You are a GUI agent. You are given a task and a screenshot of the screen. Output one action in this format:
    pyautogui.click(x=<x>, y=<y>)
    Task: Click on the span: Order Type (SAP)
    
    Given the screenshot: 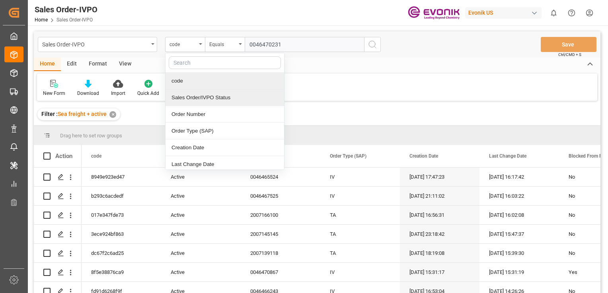 What is the action you would take?
    pyautogui.click(x=348, y=156)
    